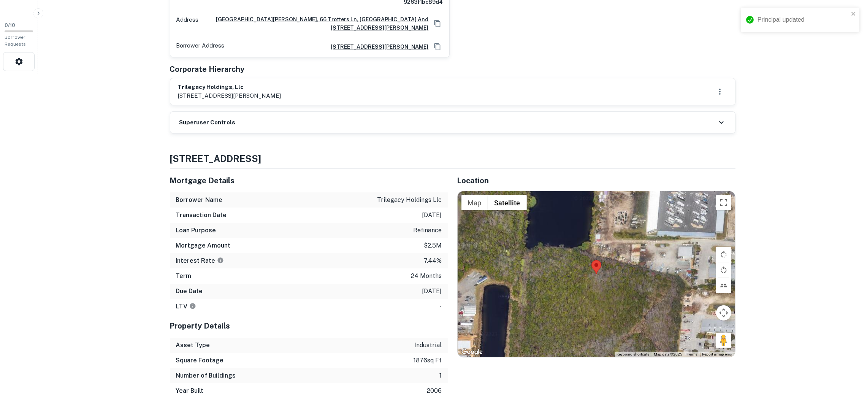 This screenshot has width=867, height=416. Describe the element at coordinates (187, 24) in the screenshot. I see `p: Address` at that location.